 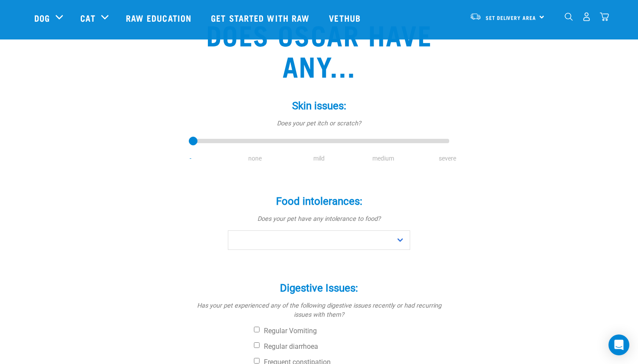 I want to click on a: Dog, so click(x=42, y=18).